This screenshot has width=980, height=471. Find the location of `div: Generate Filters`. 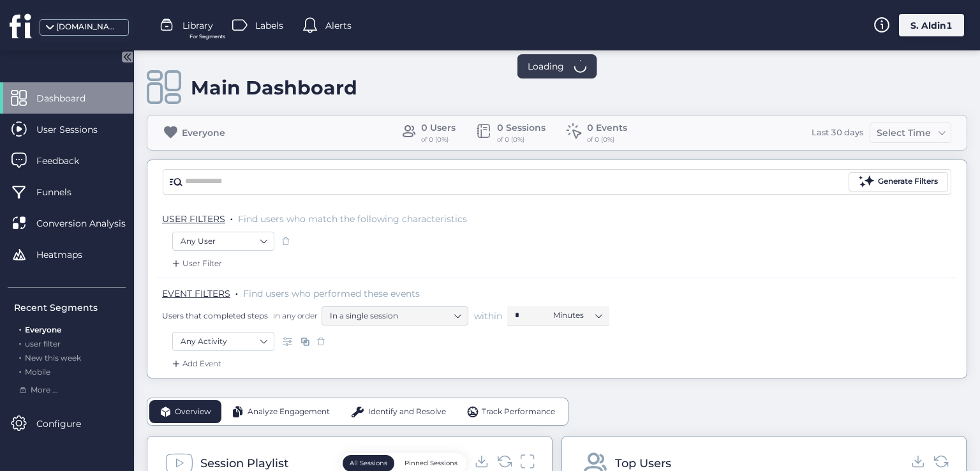

div: Generate Filters is located at coordinates (907, 181).